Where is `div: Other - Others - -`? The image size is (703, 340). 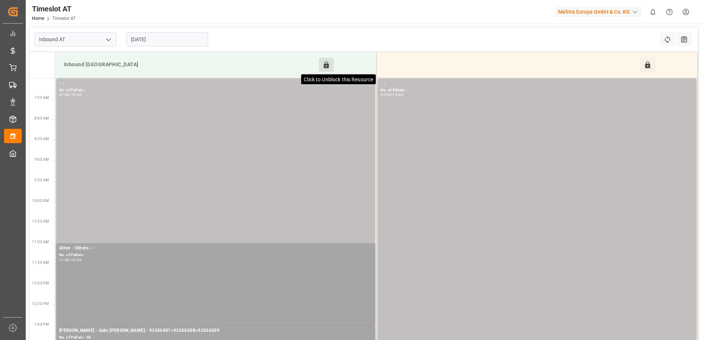 div: Other - Others - - is located at coordinates (215, 248).